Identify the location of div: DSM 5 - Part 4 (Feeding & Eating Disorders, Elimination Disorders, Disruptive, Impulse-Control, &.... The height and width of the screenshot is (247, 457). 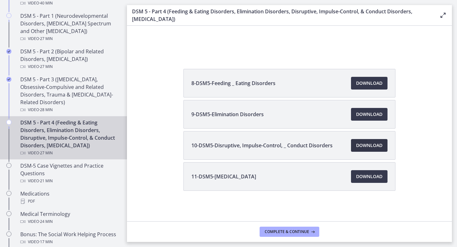
(70, 138).